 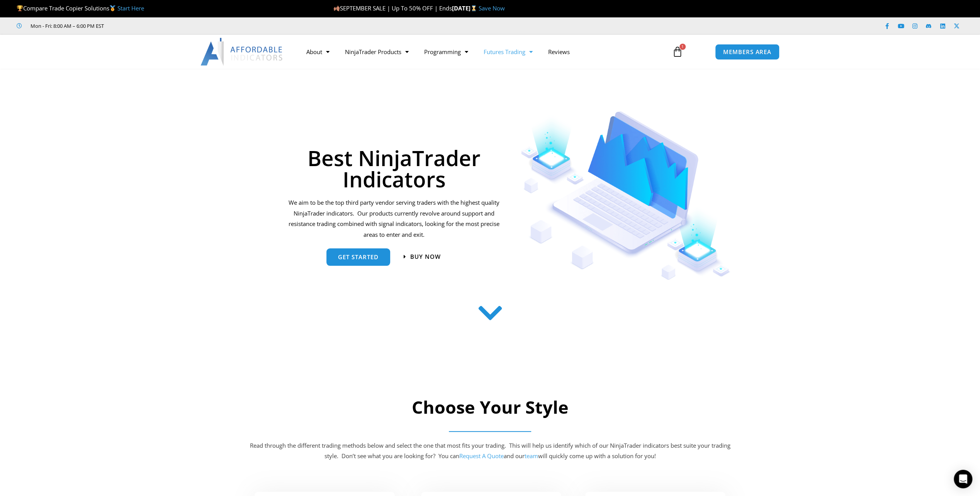 What do you see at coordinates (747, 52) in the screenshot?
I see `a: MEMBERS AREA` at bounding box center [747, 52].